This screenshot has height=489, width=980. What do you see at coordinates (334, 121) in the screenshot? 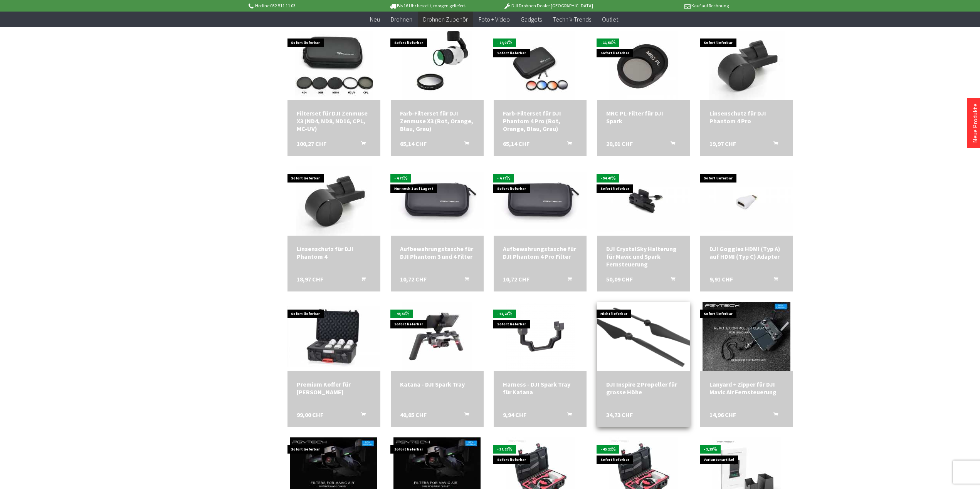
I see `div: Filterset für DJI Zenmuse X3 (ND4, ND8, ND16, CPL, MC-UV)` at bounding box center [334, 121].